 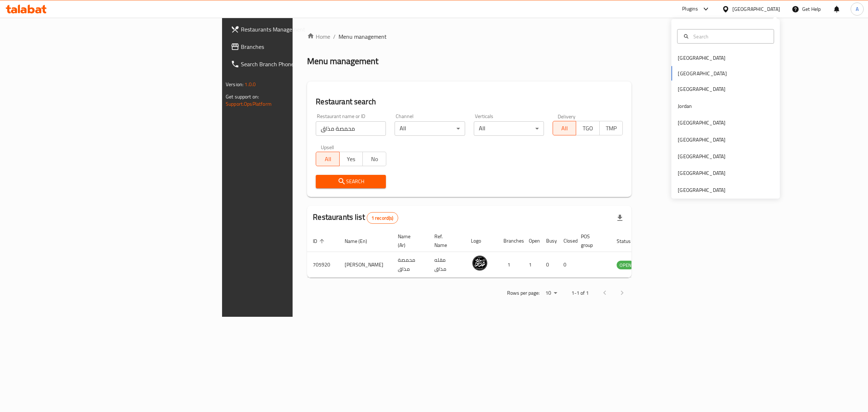 I want to click on div: Export file, so click(x=620, y=218).